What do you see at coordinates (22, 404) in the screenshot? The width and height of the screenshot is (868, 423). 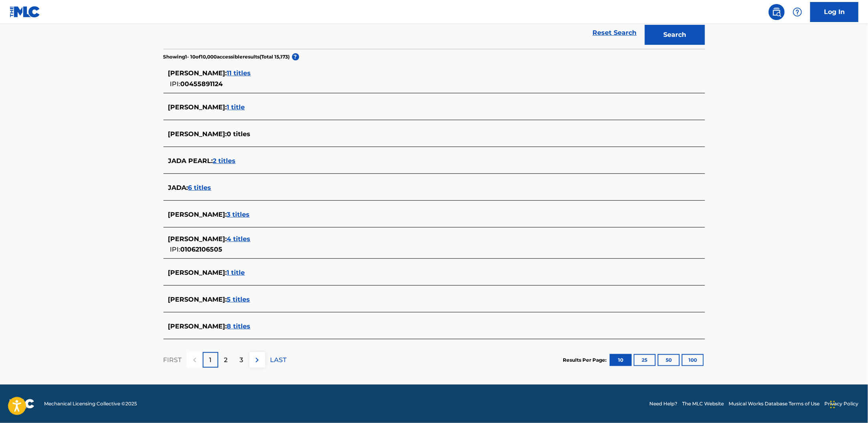 I see `img: logo` at bounding box center [22, 404].